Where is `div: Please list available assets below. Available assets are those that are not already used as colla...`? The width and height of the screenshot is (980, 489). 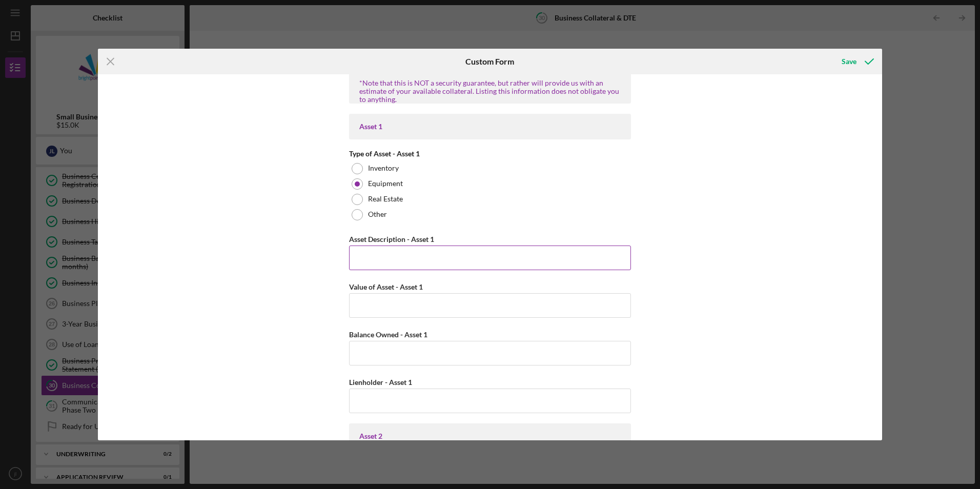
div: Please list available assets below. Available assets are those that are not already used as colla... is located at coordinates (490, 79).